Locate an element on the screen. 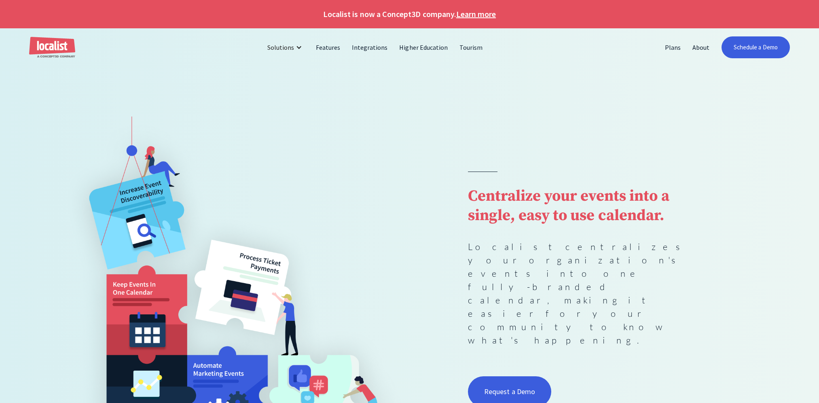  a: home is located at coordinates (52, 47).